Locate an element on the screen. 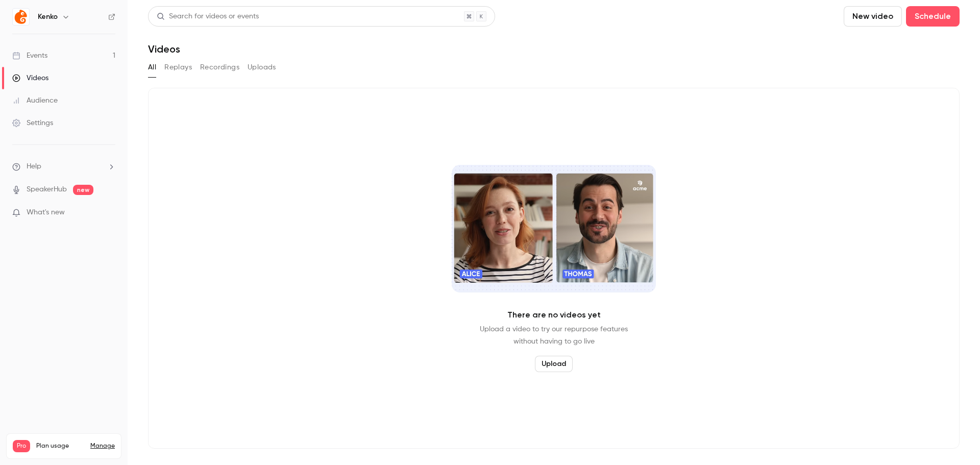 This screenshot has width=980, height=465. img: Kenko is located at coordinates (21, 17).